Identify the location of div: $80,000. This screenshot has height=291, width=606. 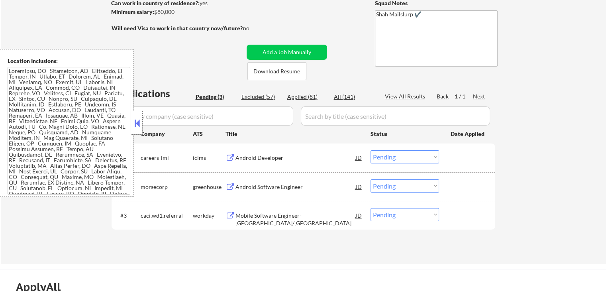
(177, 12).